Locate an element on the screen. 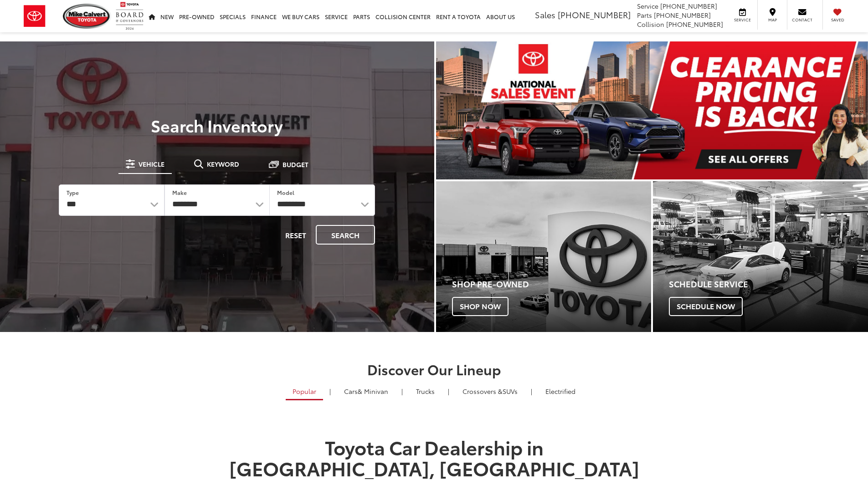  button: Search is located at coordinates (345, 235).